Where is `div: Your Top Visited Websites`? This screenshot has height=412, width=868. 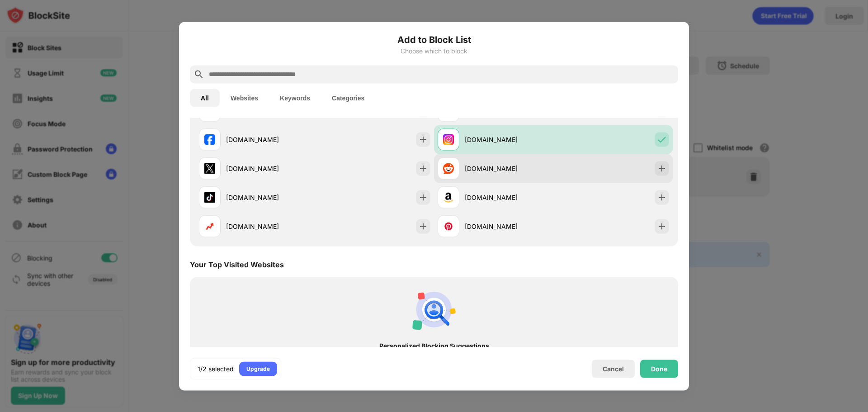 div: Your Top Visited Websites is located at coordinates (237, 264).